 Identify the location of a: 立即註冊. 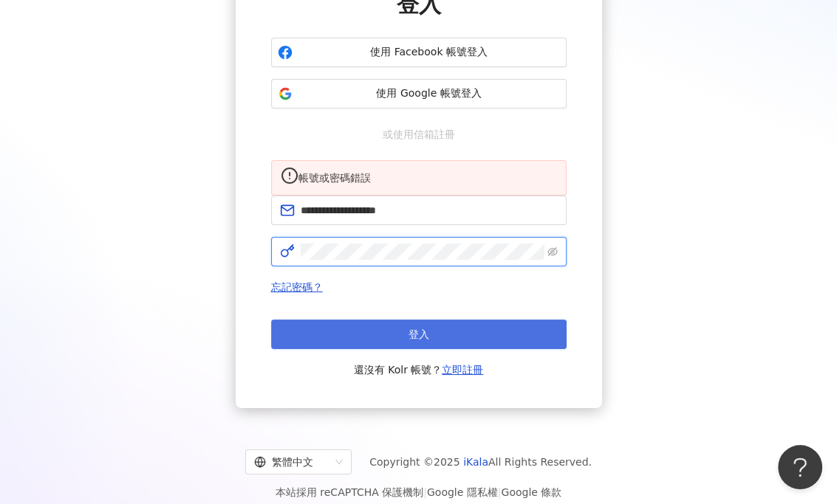
(462, 370).